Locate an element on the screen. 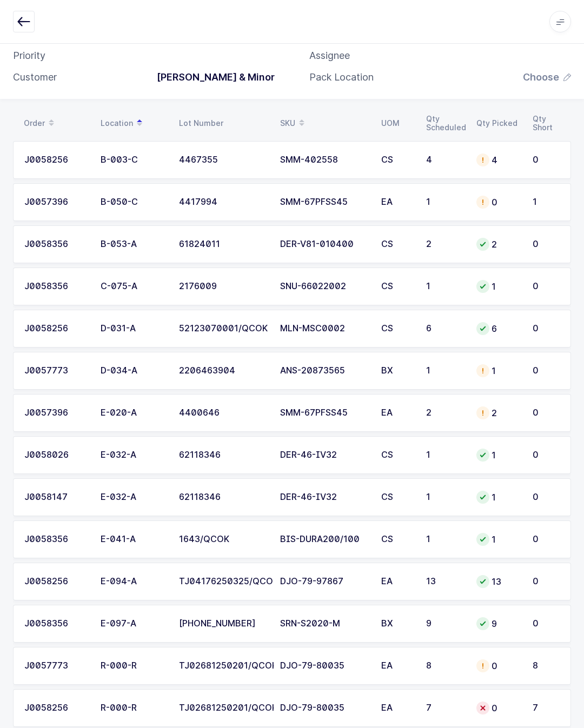 The height and width of the screenshot is (728, 584). div: SNU-66022002 is located at coordinates (324, 286).